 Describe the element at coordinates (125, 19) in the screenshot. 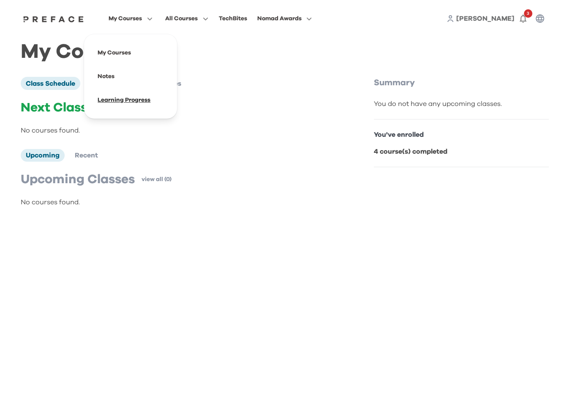

I see `span: My Courses` at that location.